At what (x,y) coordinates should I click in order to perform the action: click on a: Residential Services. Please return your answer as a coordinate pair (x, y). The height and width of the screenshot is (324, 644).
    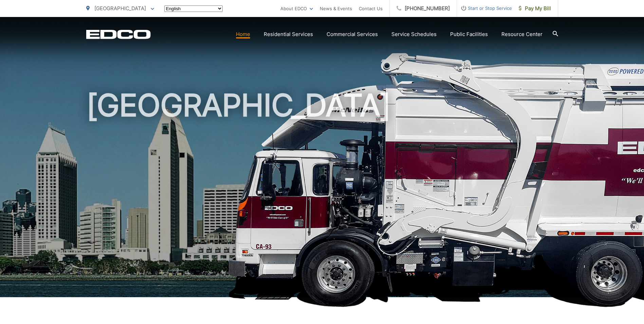
    Looking at the image, I should click on (288, 34).